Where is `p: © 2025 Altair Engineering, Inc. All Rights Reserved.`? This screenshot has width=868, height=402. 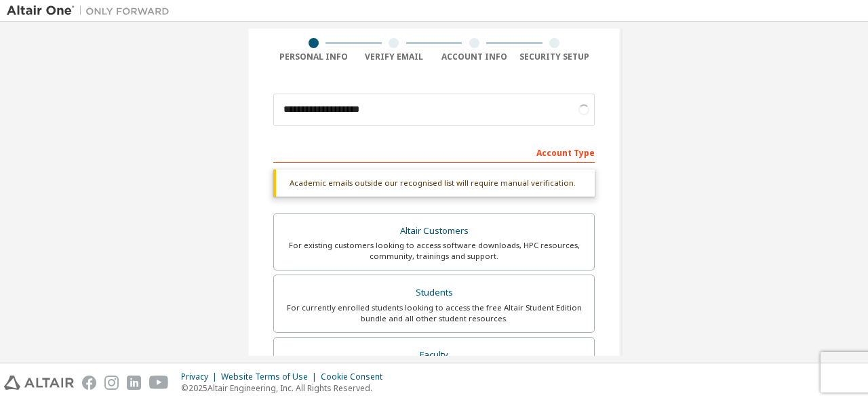 p: © 2025 Altair Engineering, Inc. All Rights Reserved. is located at coordinates (285, 388).